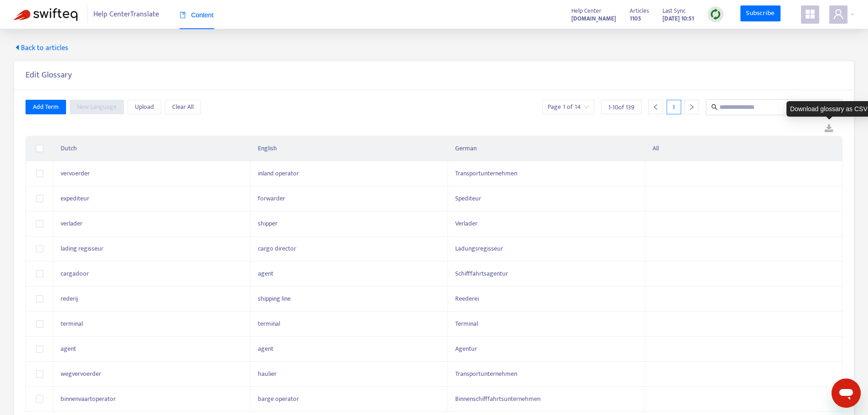 This screenshot has width=868, height=415. What do you see at coordinates (46, 107) in the screenshot?
I see `button: Add Term` at bounding box center [46, 107].